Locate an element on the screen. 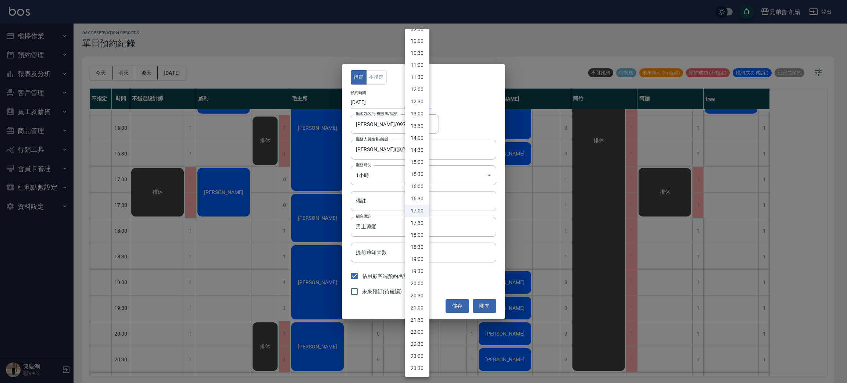  li: 14:30 is located at coordinates (417, 150).